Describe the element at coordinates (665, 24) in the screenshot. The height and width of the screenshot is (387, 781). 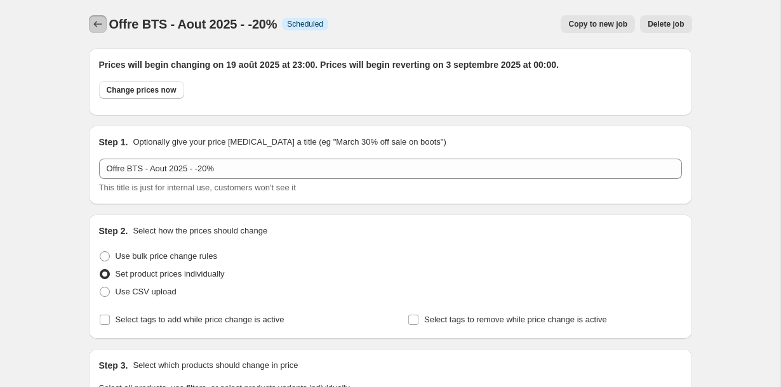
I see `span: Delete job` at that location.